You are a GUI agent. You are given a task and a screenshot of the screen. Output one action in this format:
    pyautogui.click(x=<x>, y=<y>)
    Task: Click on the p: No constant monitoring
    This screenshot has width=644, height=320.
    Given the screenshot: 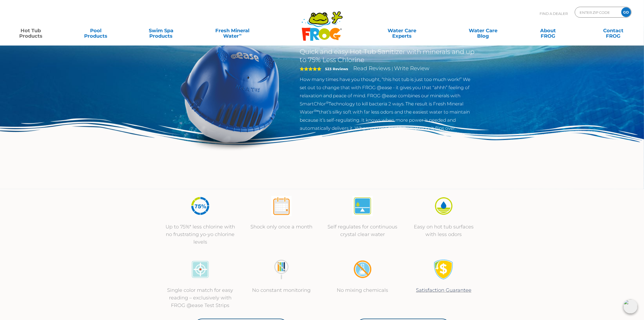 What is the action you would take?
    pyautogui.click(x=282, y=290)
    